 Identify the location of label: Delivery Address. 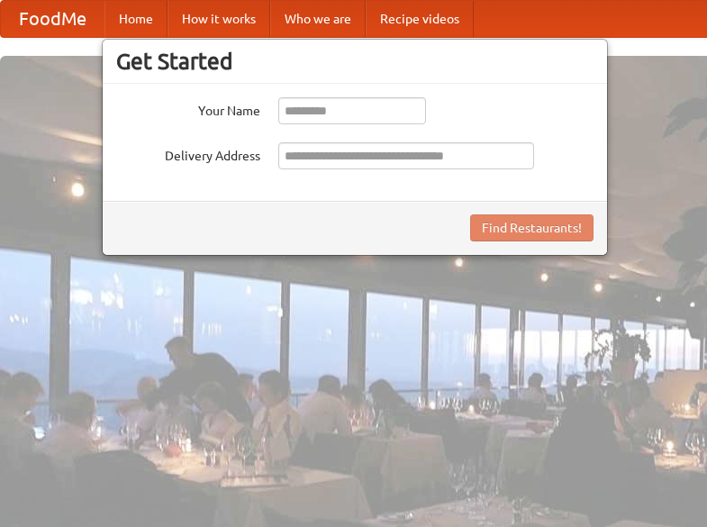
(188, 153).